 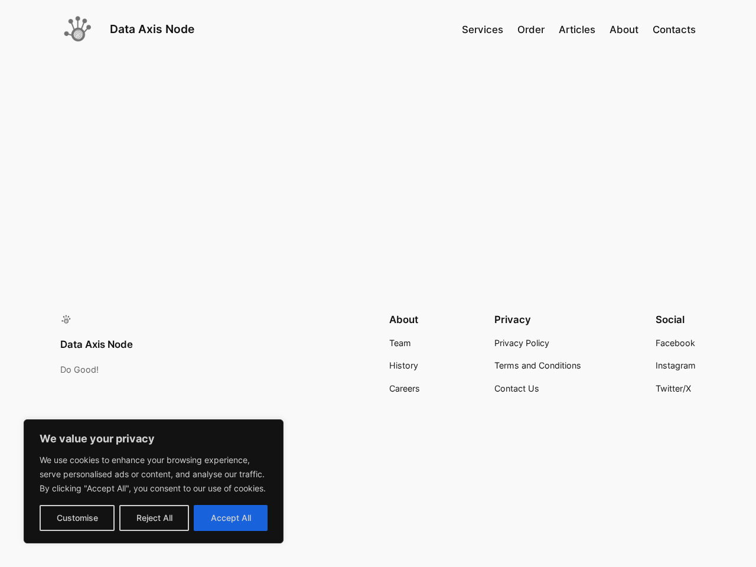 What do you see at coordinates (531, 30) in the screenshot?
I see `a: Order` at bounding box center [531, 30].